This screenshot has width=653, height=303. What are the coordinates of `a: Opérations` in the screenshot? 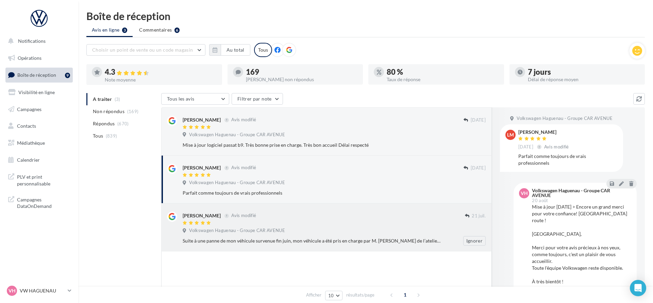 It's located at (39, 58).